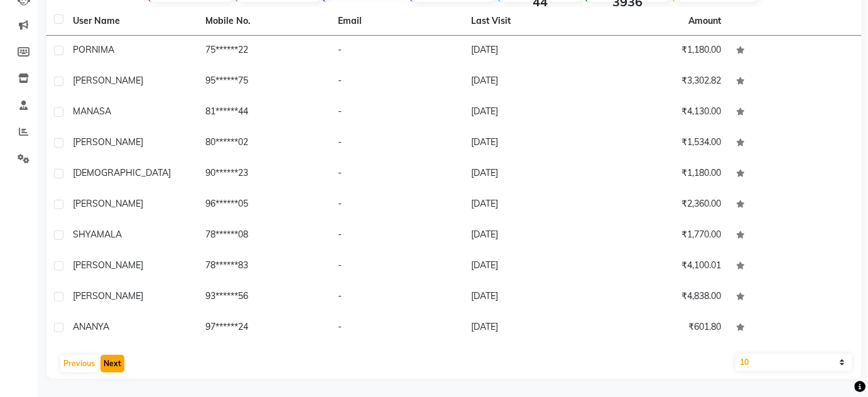 Image resolution: width=868 pixels, height=397 pixels. What do you see at coordinates (662, 81) in the screenshot?
I see `td: ₹3,302.82` at bounding box center [662, 81].